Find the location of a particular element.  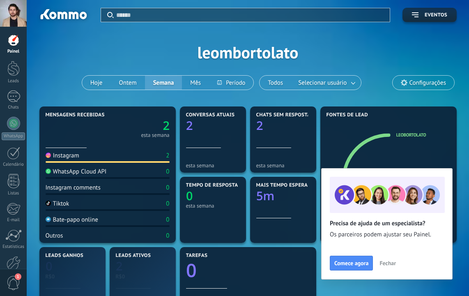

text: 5m is located at coordinates (265, 195).